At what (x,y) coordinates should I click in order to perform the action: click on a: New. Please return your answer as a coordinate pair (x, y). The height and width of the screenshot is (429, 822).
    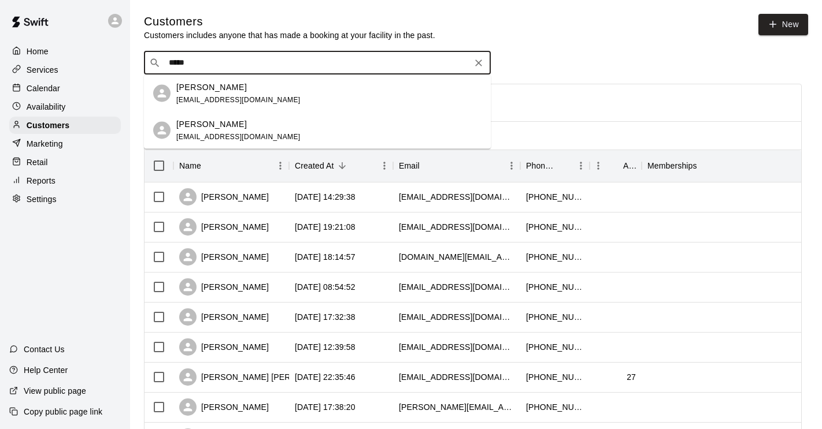
    Looking at the image, I should click on (783, 24).